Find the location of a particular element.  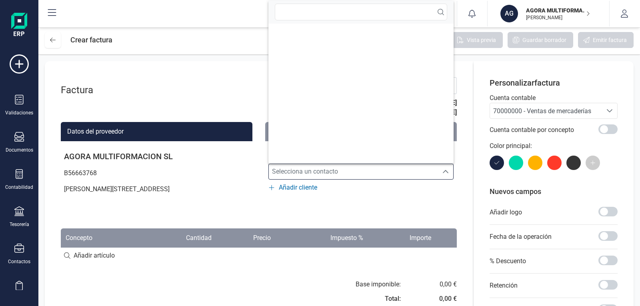

button: Guardar borrador is located at coordinates (540, 40).